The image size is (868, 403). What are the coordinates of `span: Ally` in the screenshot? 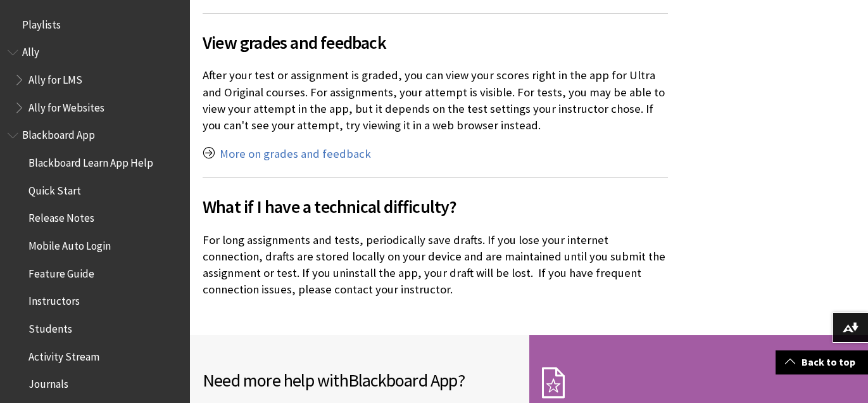 It's located at (31, 50).